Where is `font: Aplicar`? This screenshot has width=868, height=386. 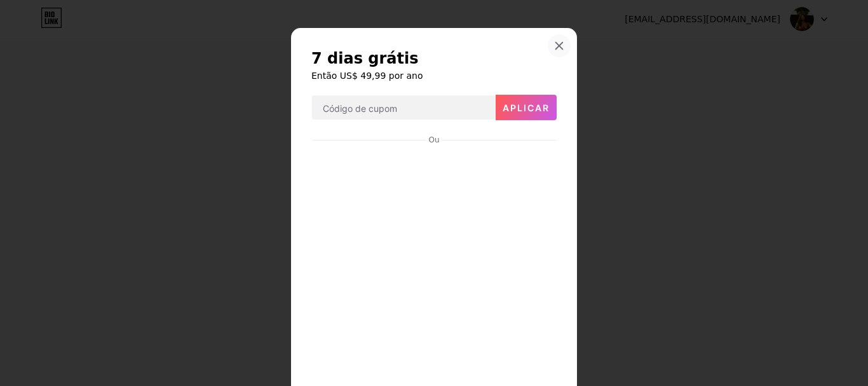 font: Aplicar is located at coordinates (527, 108).